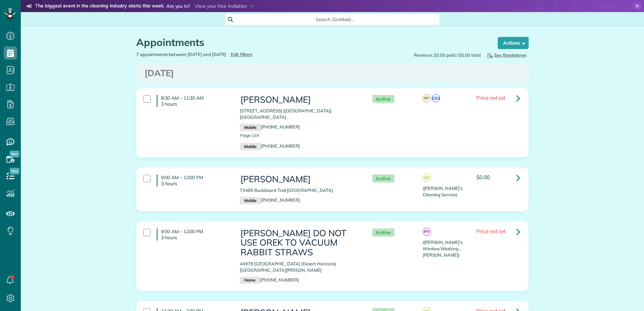 The width and height of the screenshot is (644, 311). I want to click on span: See Breakdown, so click(506, 55).